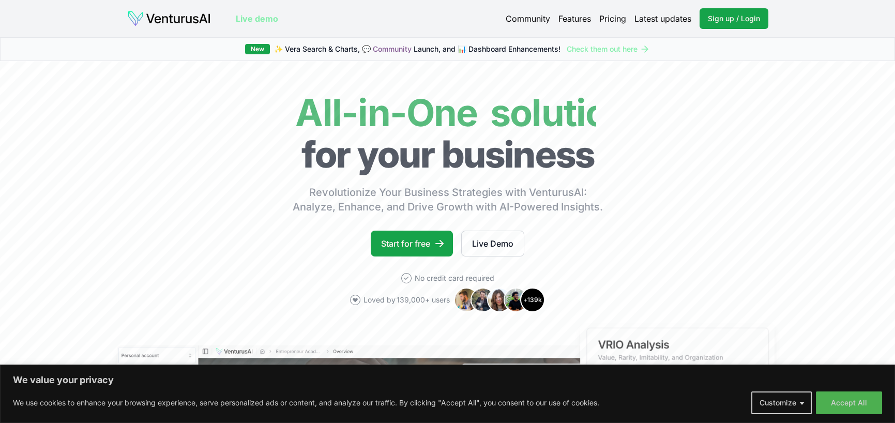 The width and height of the screenshot is (895, 423). Describe the element at coordinates (734, 19) in the screenshot. I see `span: Sign up / Login` at that location.